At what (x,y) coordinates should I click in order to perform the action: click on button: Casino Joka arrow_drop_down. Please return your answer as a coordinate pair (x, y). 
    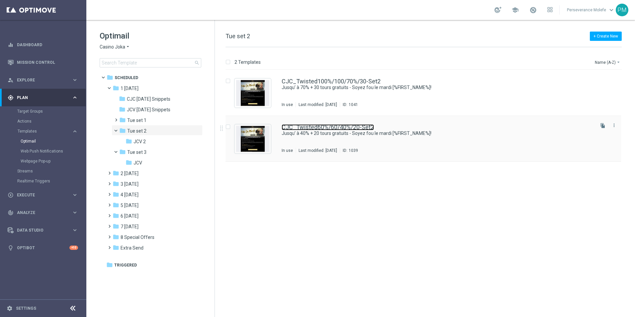
    Looking at the image, I should click on (115, 47).